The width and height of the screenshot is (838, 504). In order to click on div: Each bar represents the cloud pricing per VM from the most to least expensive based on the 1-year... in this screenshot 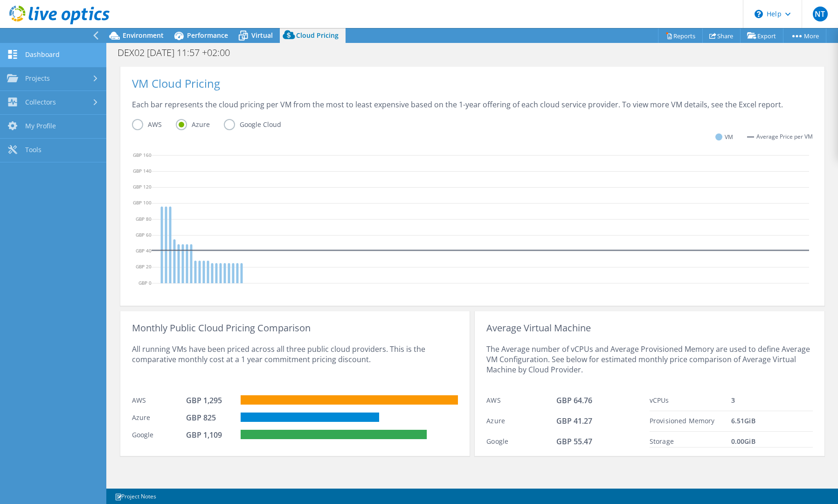, I will do `click(473, 110)`.